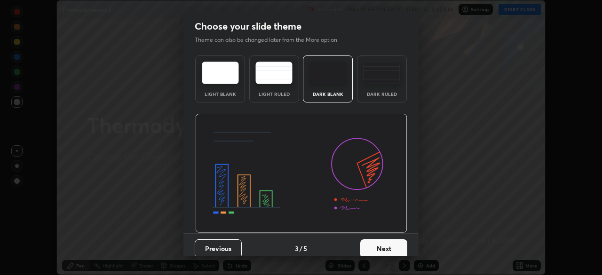 The height and width of the screenshot is (275, 602). I want to click on h2: Choose your slide theme, so click(248, 26).